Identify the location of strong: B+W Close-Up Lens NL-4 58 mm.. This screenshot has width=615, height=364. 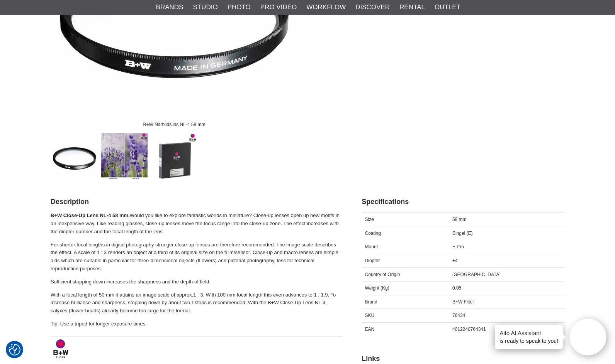
(90, 216).